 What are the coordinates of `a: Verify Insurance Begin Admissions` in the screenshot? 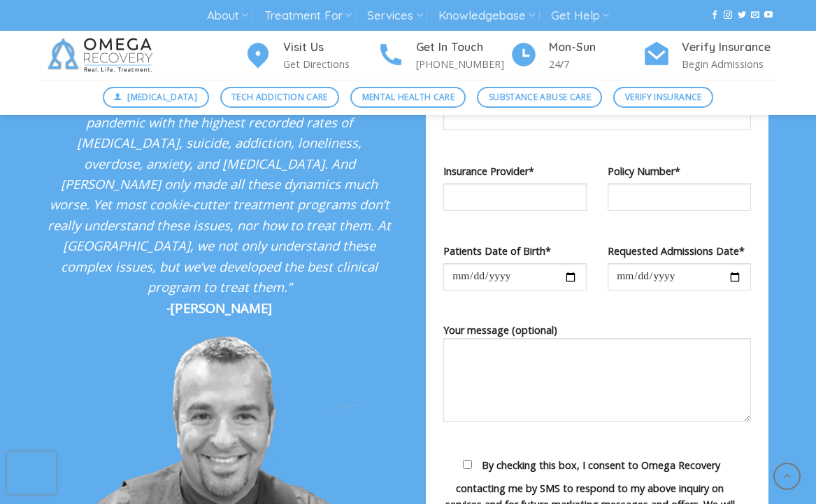 It's located at (710, 55).